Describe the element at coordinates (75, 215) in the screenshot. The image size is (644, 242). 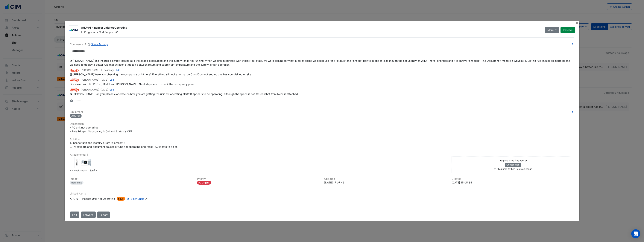
I see `button: Edit` at that location.